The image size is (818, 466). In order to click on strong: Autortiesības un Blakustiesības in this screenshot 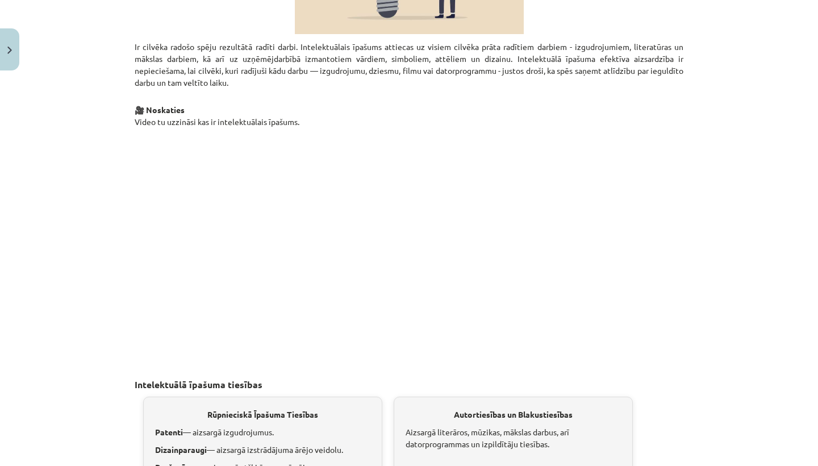, I will do `click(513, 414)`.